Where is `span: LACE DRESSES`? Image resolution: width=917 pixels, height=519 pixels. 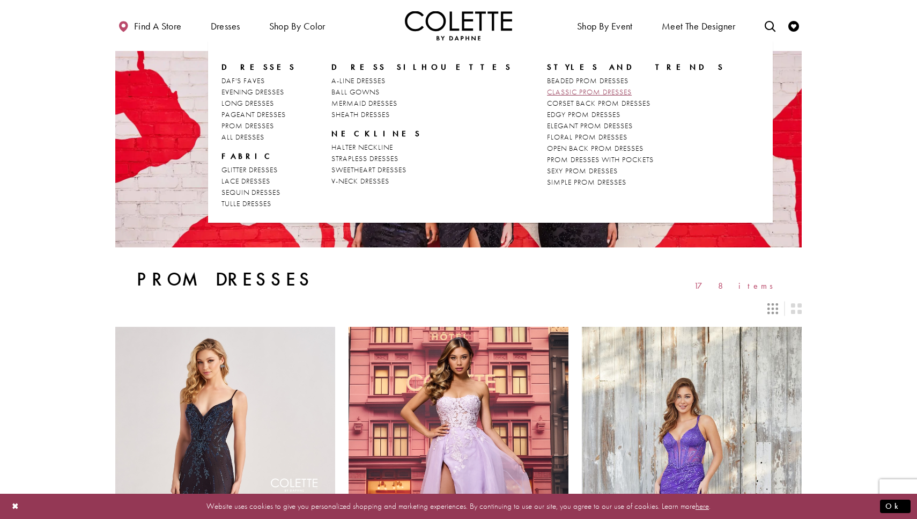 span: LACE DRESSES is located at coordinates (246, 181).